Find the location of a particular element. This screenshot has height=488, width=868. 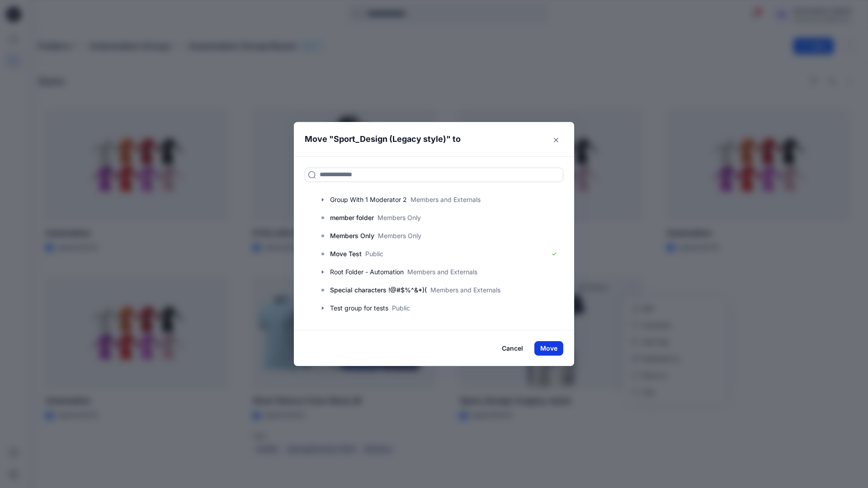

p: Special characters !@#$%^&*)( is located at coordinates (378, 290).